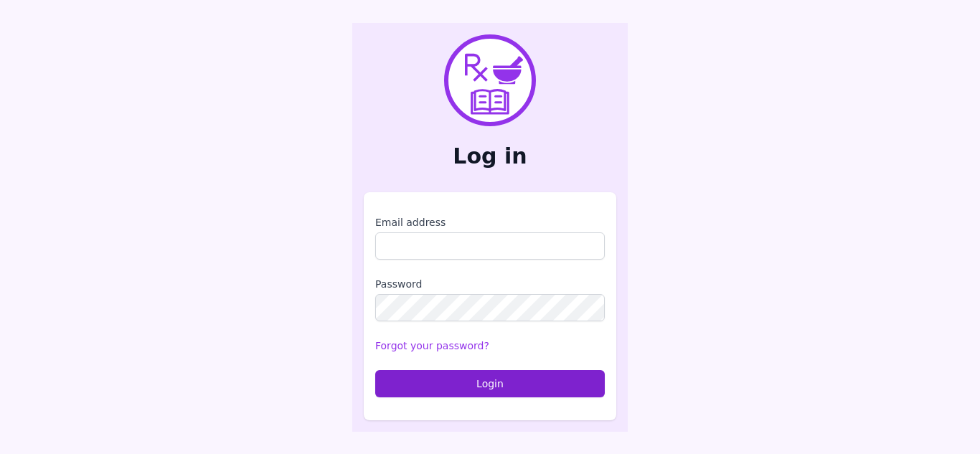  I want to click on a: Forgot your password?, so click(432, 346).